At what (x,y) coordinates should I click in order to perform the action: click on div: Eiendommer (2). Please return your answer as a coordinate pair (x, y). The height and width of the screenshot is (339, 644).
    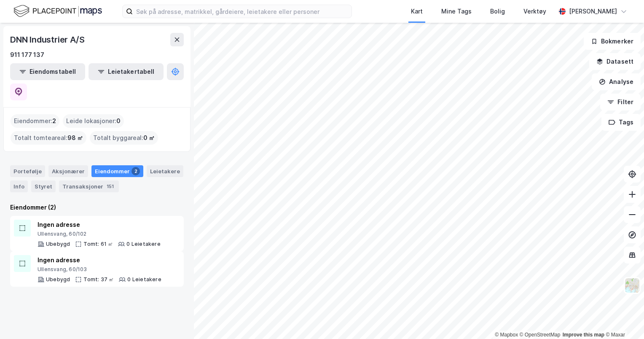
    Looking at the image, I should click on (97, 208).